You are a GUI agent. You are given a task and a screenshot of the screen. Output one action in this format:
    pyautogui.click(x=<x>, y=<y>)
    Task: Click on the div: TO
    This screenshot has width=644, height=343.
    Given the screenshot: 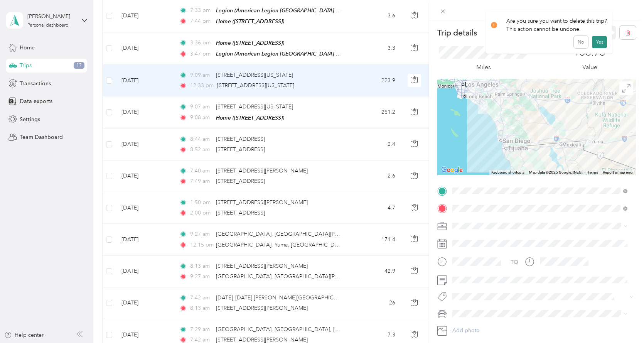 What is the action you would take?
    pyautogui.click(x=514, y=262)
    